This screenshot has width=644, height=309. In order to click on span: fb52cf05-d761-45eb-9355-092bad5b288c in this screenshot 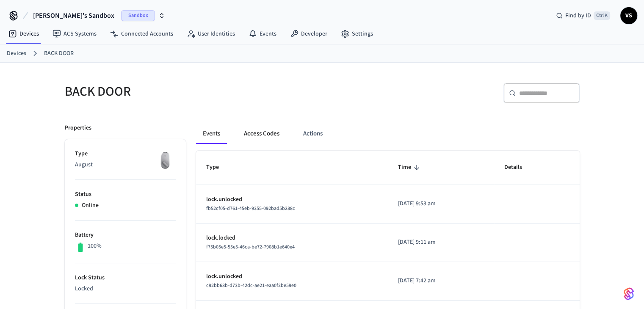, I will do `click(251, 208)`.